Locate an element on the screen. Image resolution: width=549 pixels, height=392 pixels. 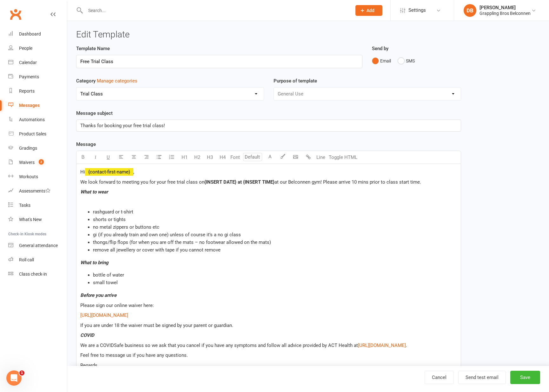
span: remove all jewellery or cover with tape if you cannot remove is located at coordinates (157, 250).